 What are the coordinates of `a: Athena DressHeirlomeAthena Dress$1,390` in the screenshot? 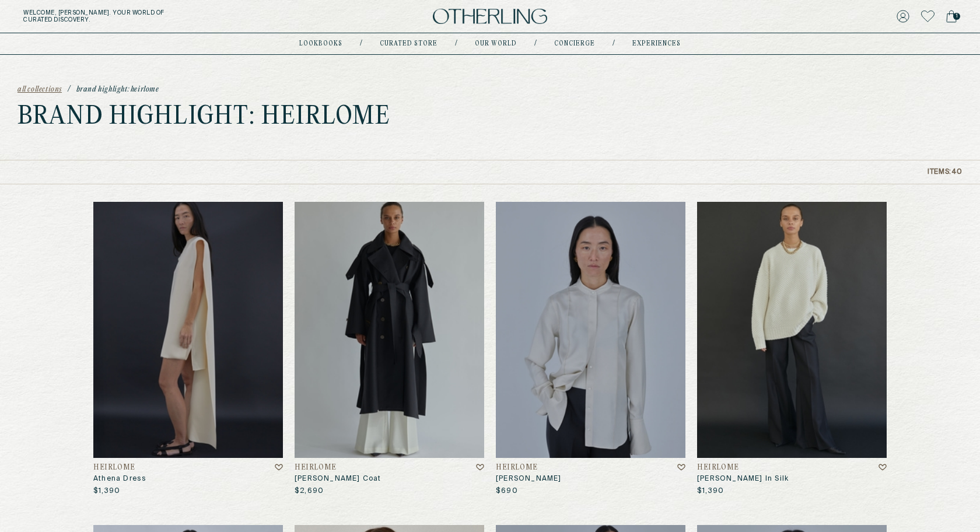 It's located at (188, 349).